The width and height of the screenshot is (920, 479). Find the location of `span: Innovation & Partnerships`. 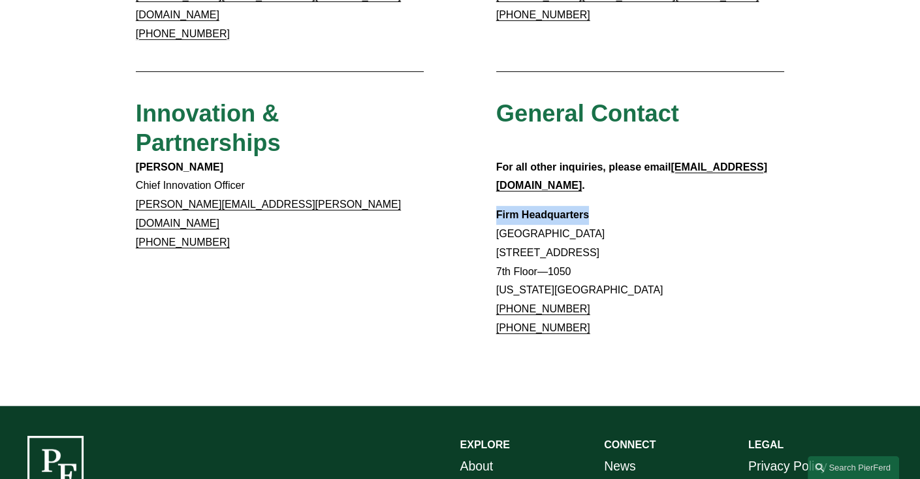

span: Innovation & Partnerships is located at coordinates (211, 128).